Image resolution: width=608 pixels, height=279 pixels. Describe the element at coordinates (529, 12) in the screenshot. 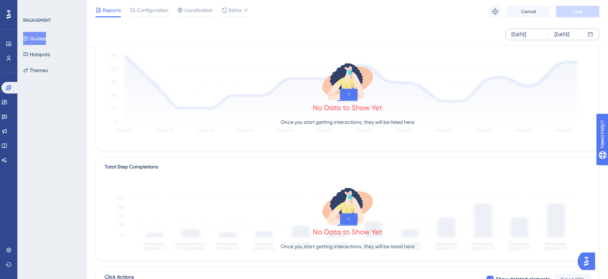

I see `span: Cancel` at that location.